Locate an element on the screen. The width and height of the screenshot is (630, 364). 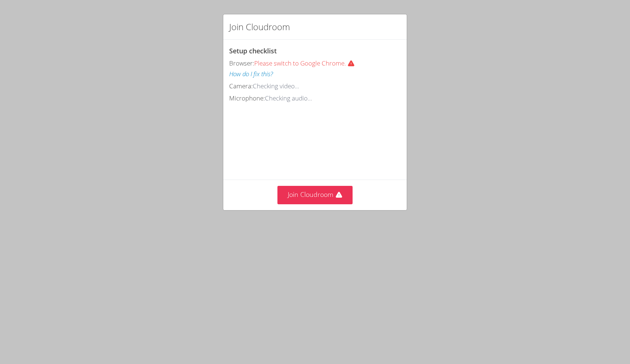
span: Setup checklist is located at coordinates (252, 51).